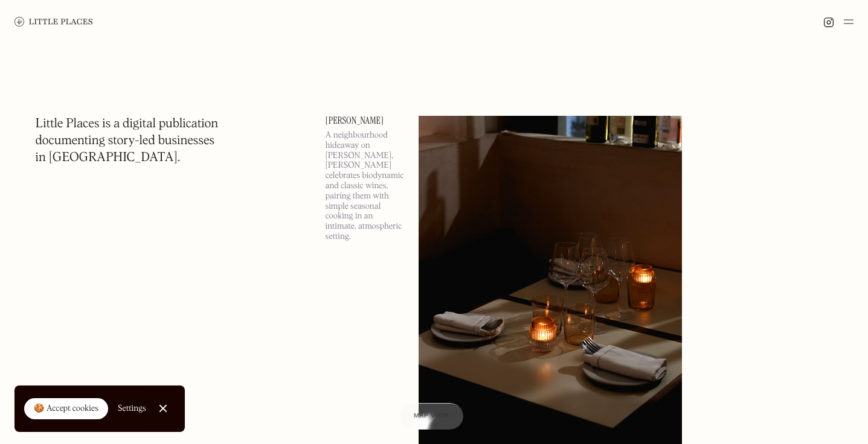  I want to click on div: Settings, so click(132, 409).